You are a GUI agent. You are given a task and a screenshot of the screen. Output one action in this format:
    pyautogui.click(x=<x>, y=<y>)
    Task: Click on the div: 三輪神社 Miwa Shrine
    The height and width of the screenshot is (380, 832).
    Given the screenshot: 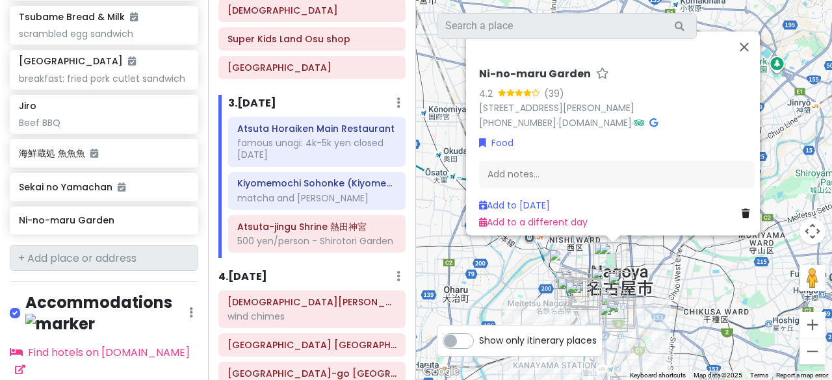 What is the action you would take?
    pyautogui.click(x=620, y=313)
    